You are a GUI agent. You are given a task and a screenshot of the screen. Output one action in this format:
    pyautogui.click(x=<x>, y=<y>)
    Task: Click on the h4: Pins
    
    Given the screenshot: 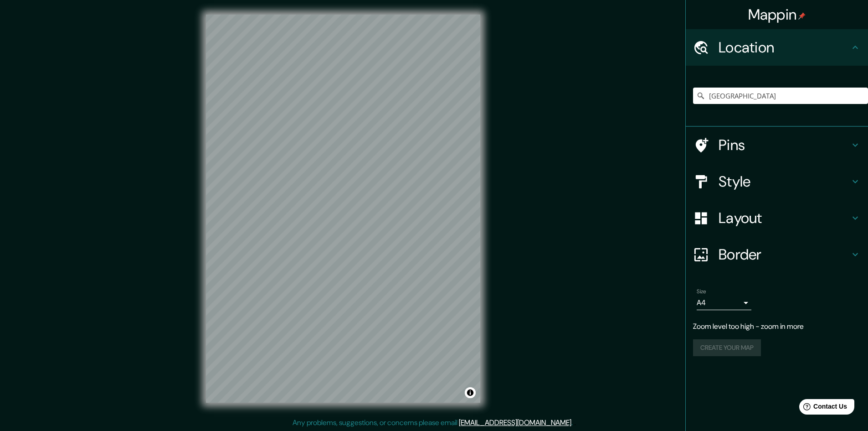 What is the action you would take?
    pyautogui.click(x=784, y=145)
    